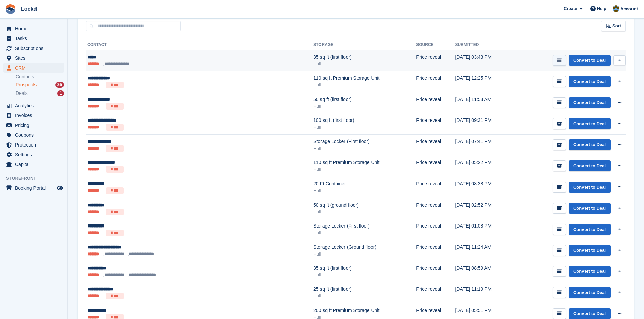 Image resolution: width=644 pixels, height=319 pixels. What do you see at coordinates (35, 39) in the screenshot?
I see `span: Tasks` at bounding box center [35, 39].